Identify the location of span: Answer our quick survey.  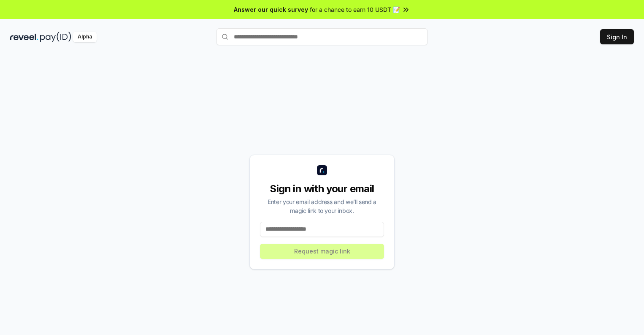
(271, 9).